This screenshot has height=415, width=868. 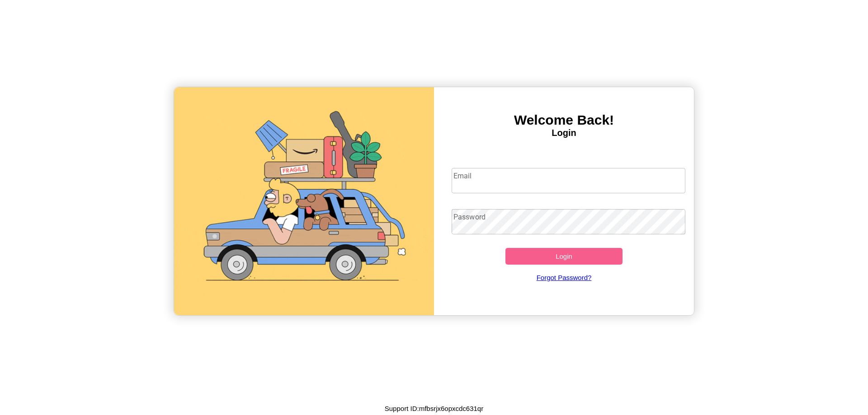 What do you see at coordinates (564, 256) in the screenshot?
I see `button: Login` at bounding box center [564, 256].